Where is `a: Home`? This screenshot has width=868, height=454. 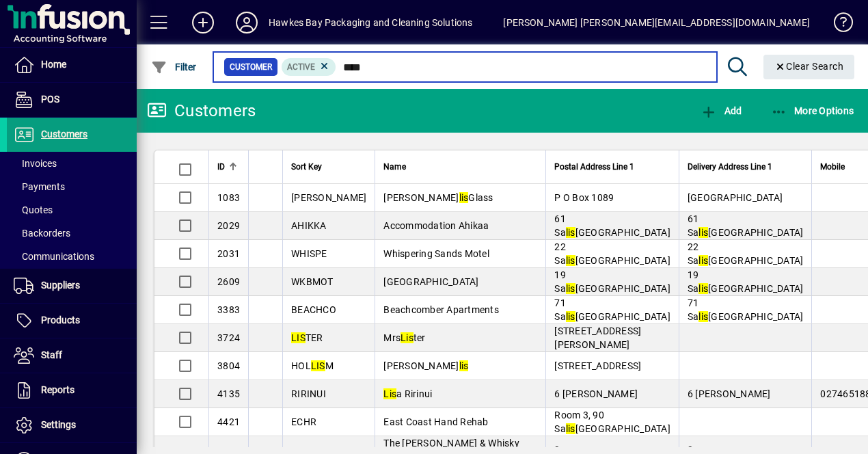 a: Home is located at coordinates (72, 65).